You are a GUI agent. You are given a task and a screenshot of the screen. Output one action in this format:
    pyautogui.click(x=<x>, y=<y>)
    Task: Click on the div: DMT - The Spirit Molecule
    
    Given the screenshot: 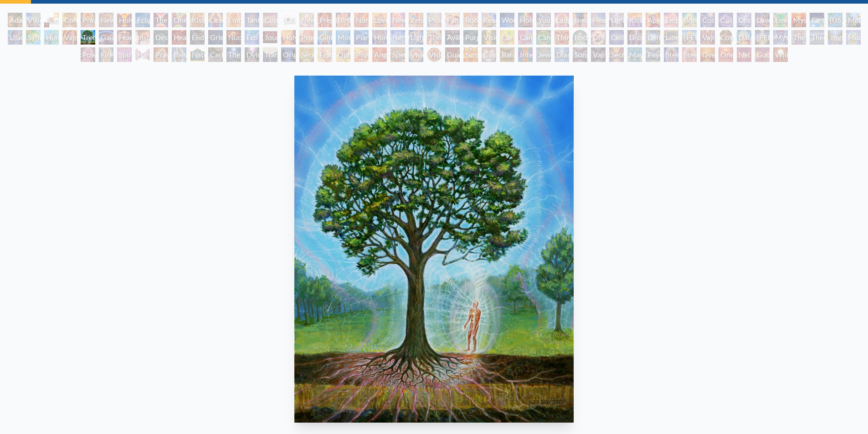 What is the action you would take?
    pyautogui.click(x=598, y=37)
    